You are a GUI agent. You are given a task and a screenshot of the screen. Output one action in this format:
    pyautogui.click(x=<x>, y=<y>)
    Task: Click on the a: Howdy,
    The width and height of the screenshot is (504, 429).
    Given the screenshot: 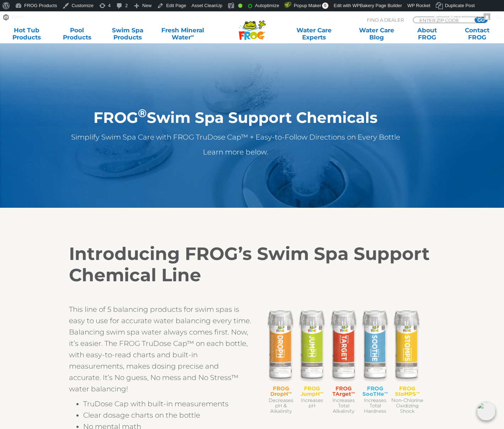 What is the action you would take?
    pyautogui.click(x=462, y=17)
    